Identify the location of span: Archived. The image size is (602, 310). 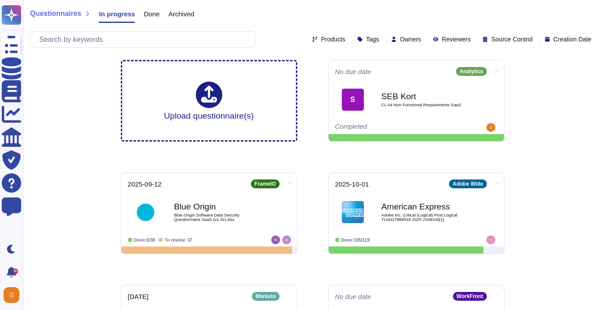
(181, 14).